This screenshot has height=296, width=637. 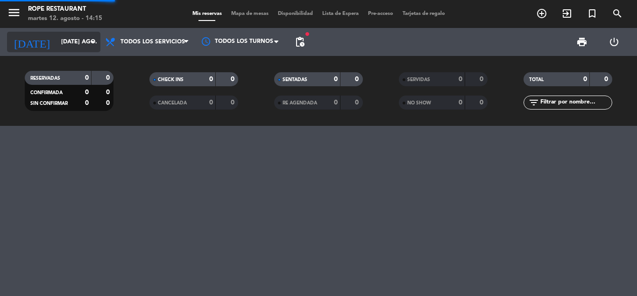 What do you see at coordinates (575, 103) in the screenshot?
I see `input: Filtrar por nombre...` at bounding box center [575, 103].